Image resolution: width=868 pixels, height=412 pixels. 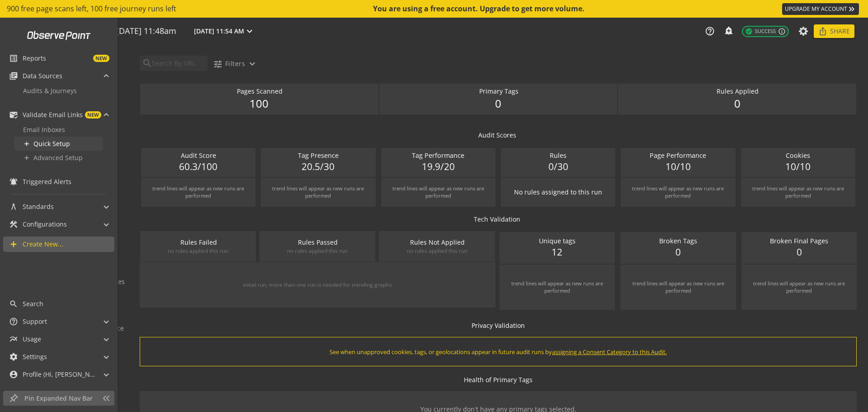 I want to click on input: Search By URL, so click(x=178, y=63).